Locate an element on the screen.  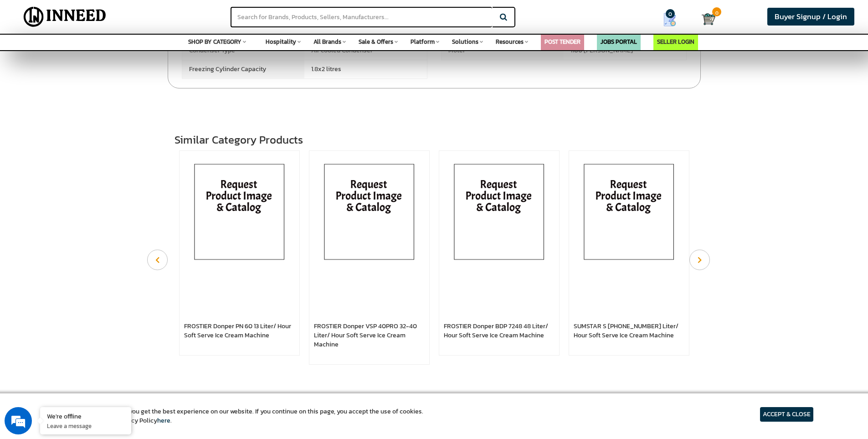
span: Platform is located at coordinates (422, 42).